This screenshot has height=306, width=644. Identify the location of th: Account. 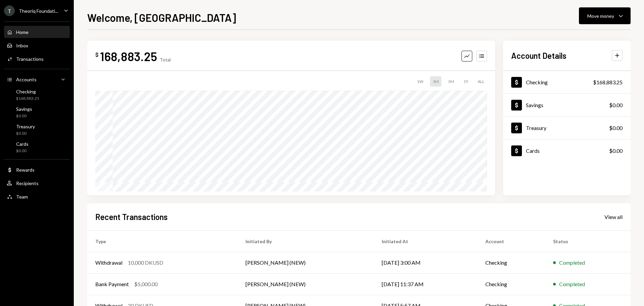
(511, 241).